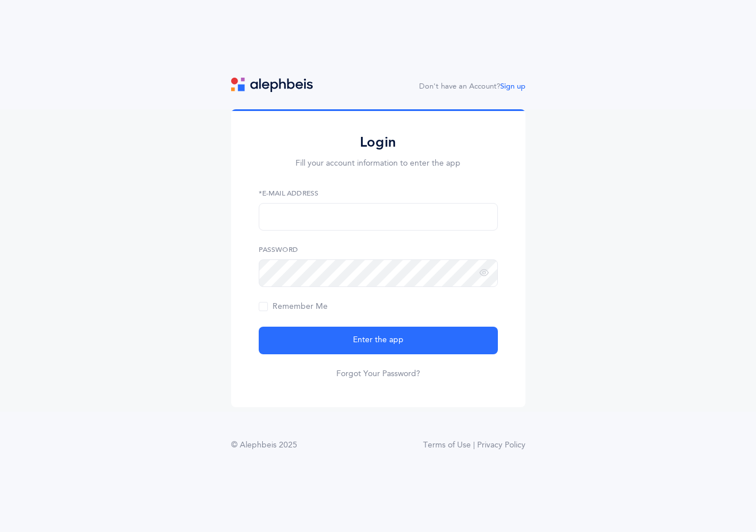 The image size is (756, 532). I want to click on a: Terms of Use | Privacy Policy, so click(475, 445).